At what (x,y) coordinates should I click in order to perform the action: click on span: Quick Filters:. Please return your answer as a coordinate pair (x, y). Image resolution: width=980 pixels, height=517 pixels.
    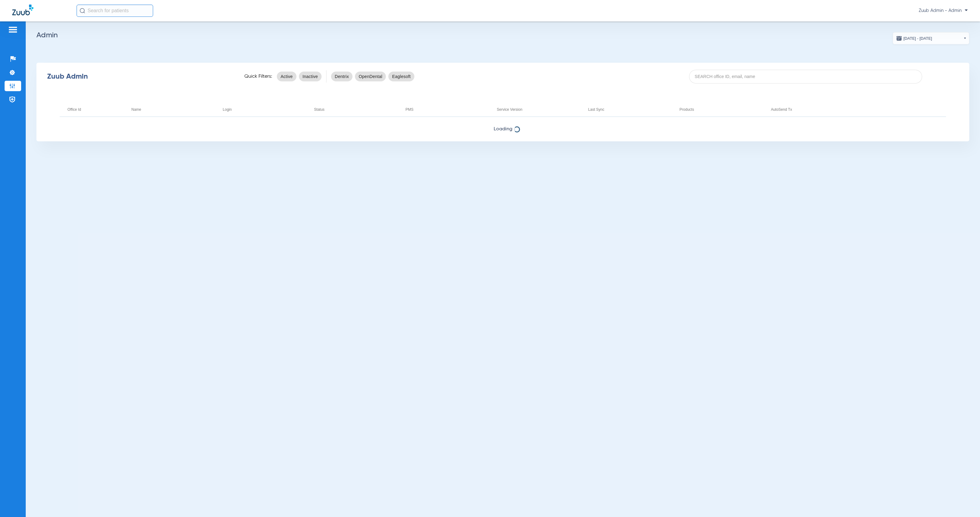
    Looking at the image, I should click on (258, 76).